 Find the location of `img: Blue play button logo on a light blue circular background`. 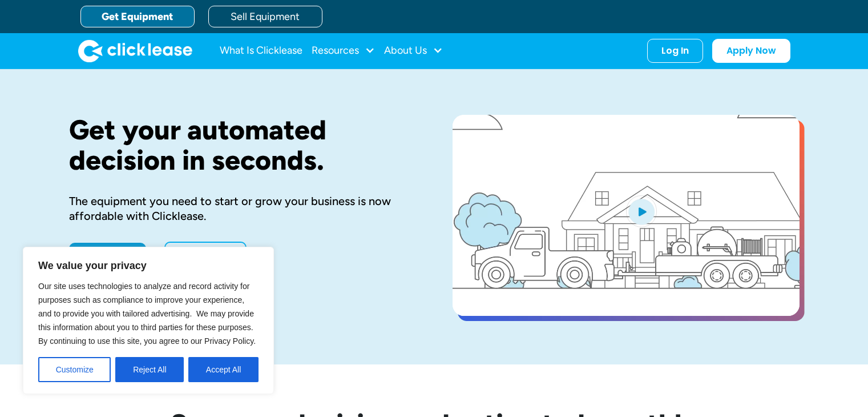

img: Blue play button logo on a light blue circular background is located at coordinates (641, 211).